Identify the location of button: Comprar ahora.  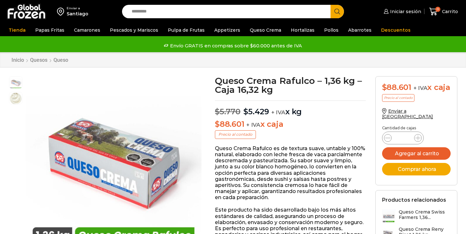
(417, 169).